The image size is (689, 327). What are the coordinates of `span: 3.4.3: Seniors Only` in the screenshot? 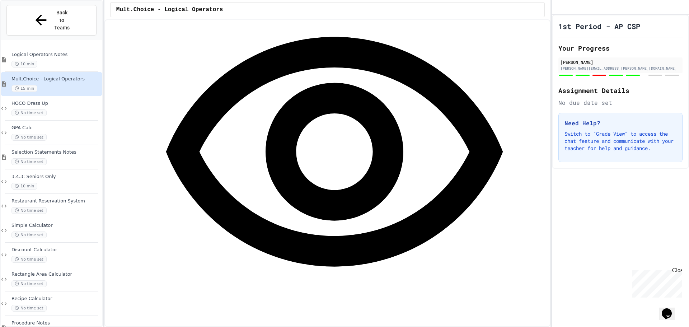 It's located at (56, 177).